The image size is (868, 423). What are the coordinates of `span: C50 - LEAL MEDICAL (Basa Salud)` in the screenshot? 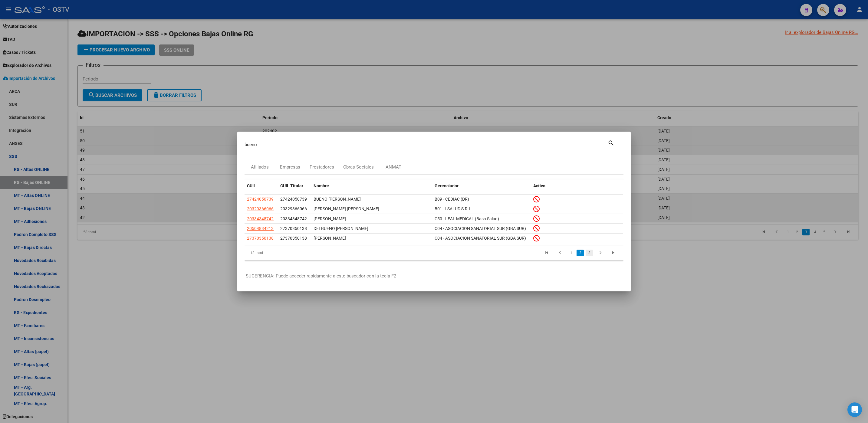 It's located at (467, 219).